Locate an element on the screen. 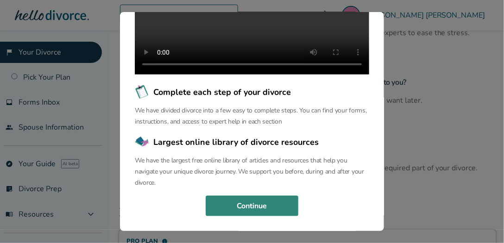  p: We have the largest free online library of articles and resources that help you navigate your uni... is located at coordinates (252, 172).